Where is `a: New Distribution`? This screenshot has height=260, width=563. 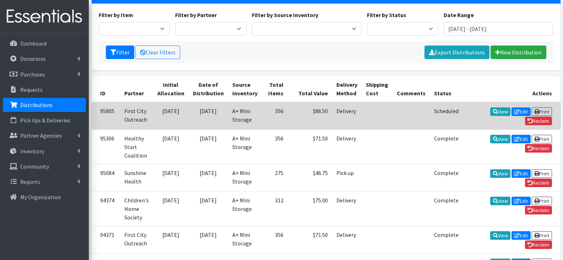 a: New Distribution is located at coordinates (519, 52).